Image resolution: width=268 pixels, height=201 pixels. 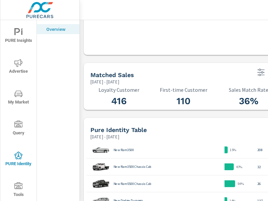 I want to click on p: 15%, so click(x=233, y=150).